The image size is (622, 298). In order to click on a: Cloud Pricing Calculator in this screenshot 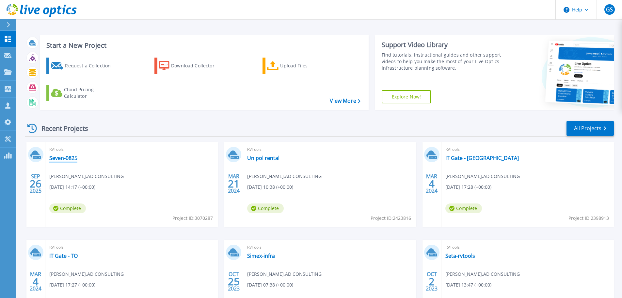, I will do `click(83, 93)`.